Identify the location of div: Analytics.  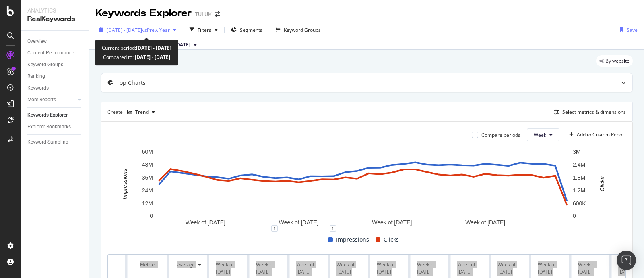
(55, 11).